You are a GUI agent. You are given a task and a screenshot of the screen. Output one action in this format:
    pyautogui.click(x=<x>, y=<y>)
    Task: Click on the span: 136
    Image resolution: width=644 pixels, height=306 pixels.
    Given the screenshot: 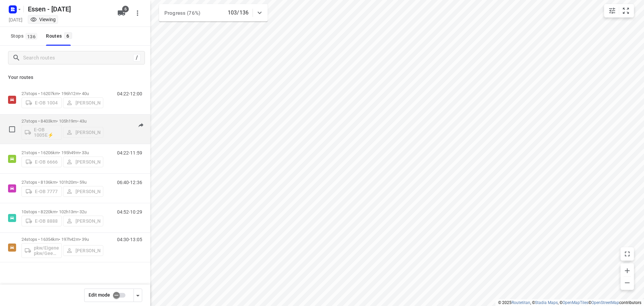 What is the action you would take?
    pyautogui.click(x=31, y=36)
    